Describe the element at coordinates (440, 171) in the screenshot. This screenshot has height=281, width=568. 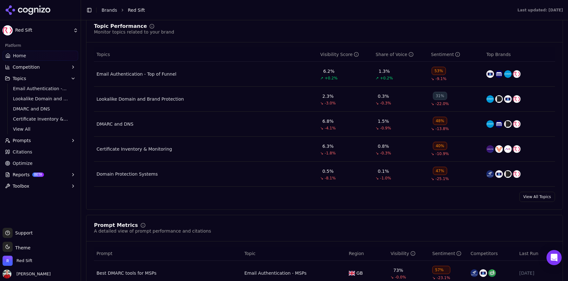
I see `div: 47%` at that location.